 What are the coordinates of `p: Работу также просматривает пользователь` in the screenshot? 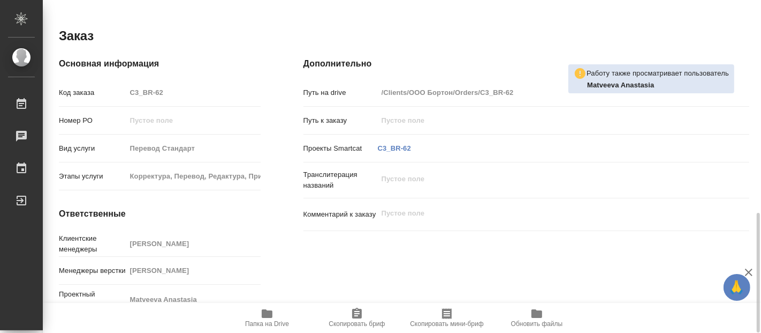 It's located at (658, 73).